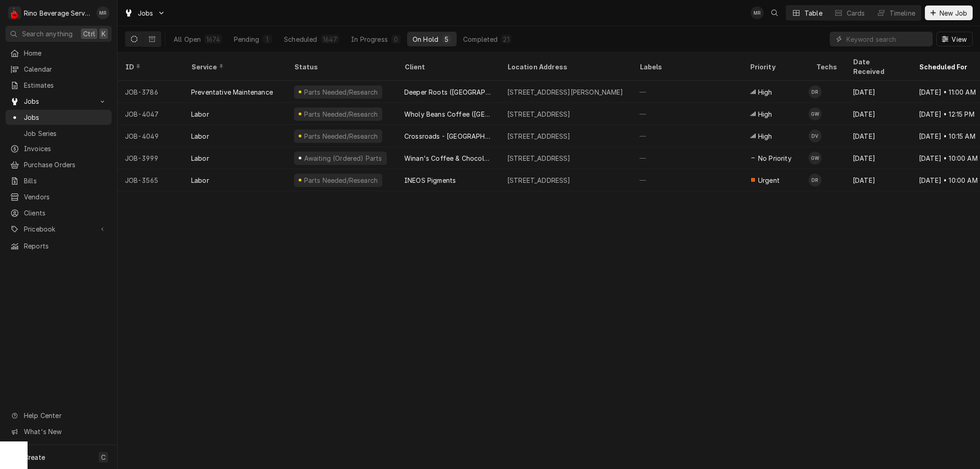  Describe the element at coordinates (151, 136) in the screenshot. I see `div: JOB-4049` at that location.